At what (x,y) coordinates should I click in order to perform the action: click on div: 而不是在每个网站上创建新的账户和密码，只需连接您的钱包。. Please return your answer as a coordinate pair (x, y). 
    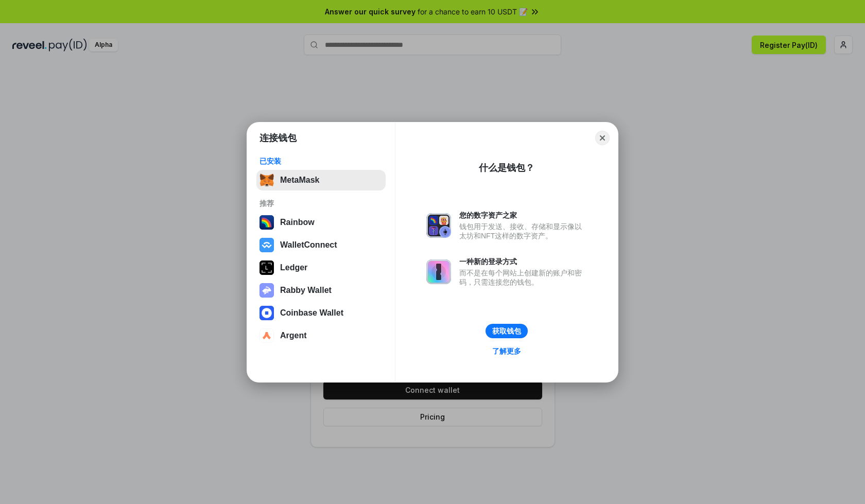
    Looking at the image, I should click on (523, 278).